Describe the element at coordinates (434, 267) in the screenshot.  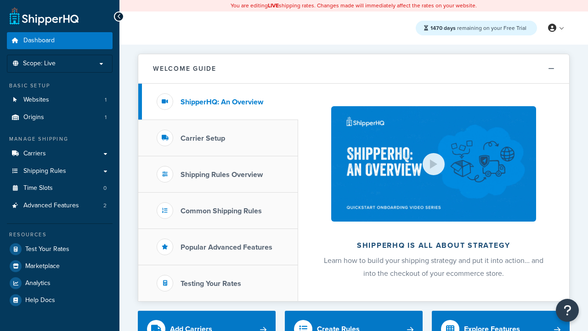
I see `span: Learn how to build your shipping strategy and put it into action… and into the checkout of your e...` at that location.